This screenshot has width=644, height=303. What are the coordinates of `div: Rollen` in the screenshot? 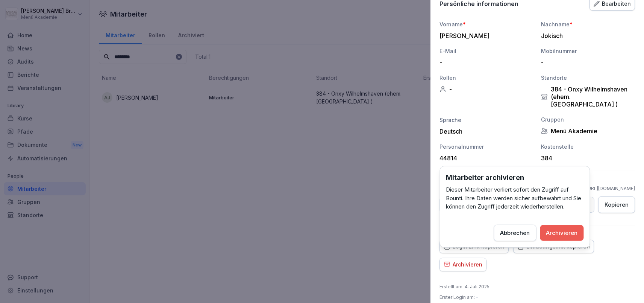 It's located at (486, 78).